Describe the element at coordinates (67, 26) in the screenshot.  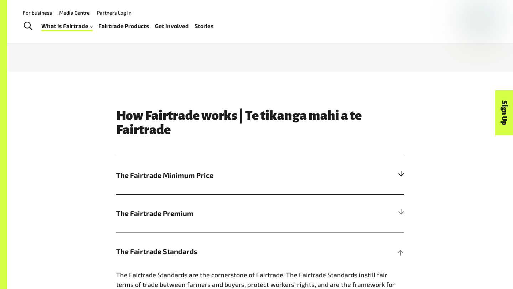
I see `a: What is Fairtrade` at that location.